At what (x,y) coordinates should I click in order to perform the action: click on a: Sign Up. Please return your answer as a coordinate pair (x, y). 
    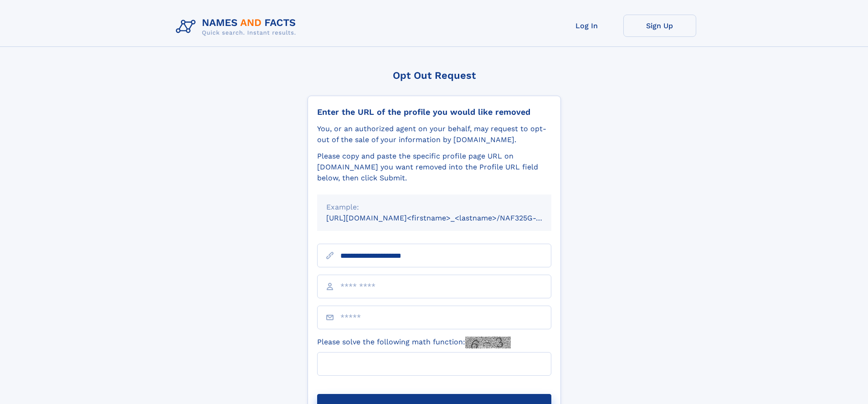
    Looking at the image, I should click on (659, 26).